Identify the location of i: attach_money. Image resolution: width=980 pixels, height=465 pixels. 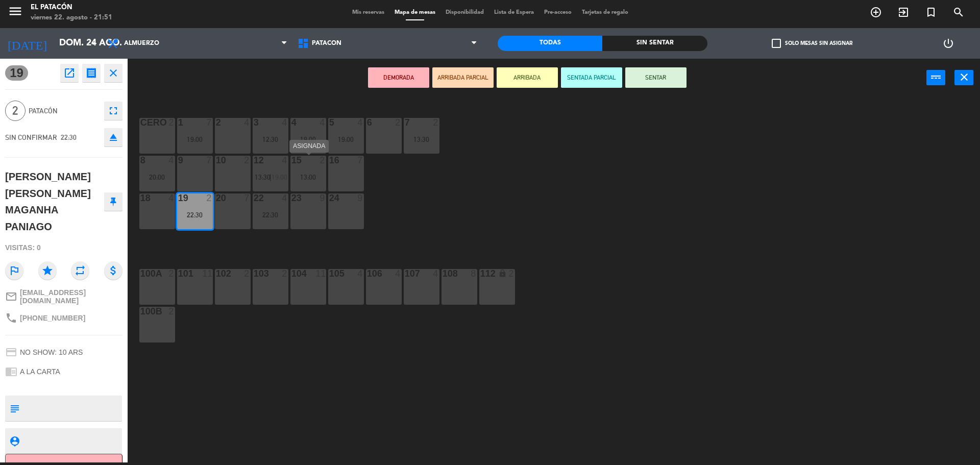
(113, 271).